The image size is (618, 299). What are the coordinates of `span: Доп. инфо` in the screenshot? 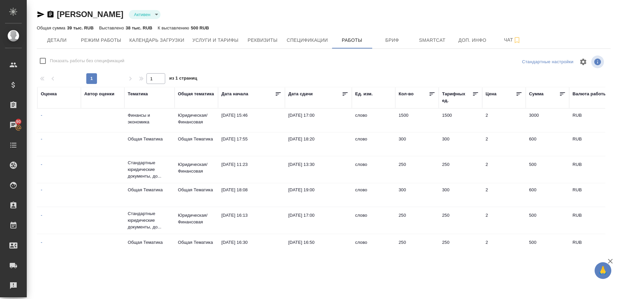 It's located at (473, 40).